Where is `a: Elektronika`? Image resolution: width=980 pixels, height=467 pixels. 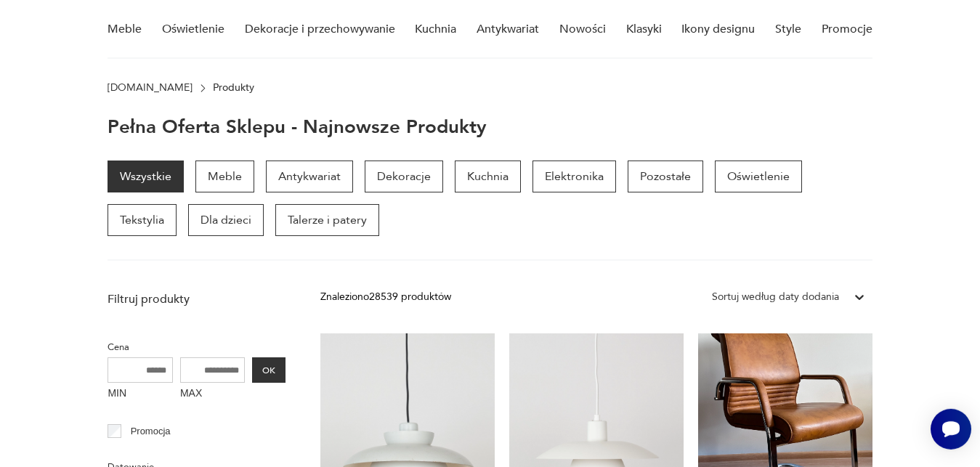
a: Elektronika is located at coordinates (574, 177).